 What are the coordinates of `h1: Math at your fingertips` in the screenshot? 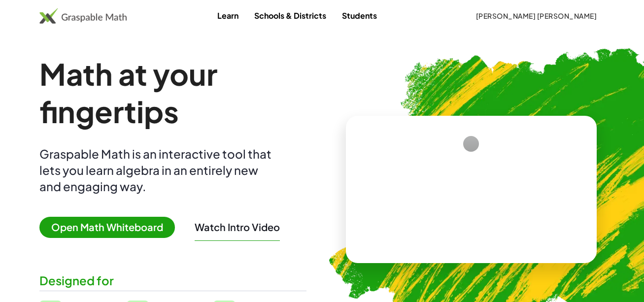 It's located at (173, 93).